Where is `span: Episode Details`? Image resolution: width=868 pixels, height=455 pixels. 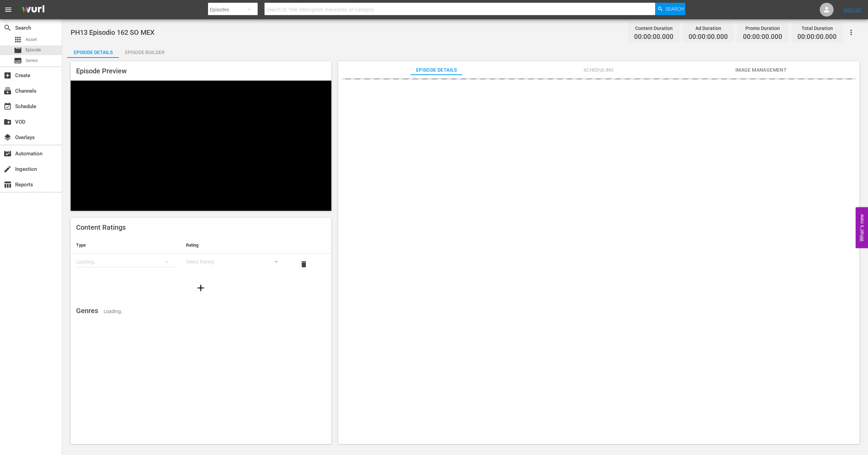 span: Episode Details is located at coordinates (436, 70).